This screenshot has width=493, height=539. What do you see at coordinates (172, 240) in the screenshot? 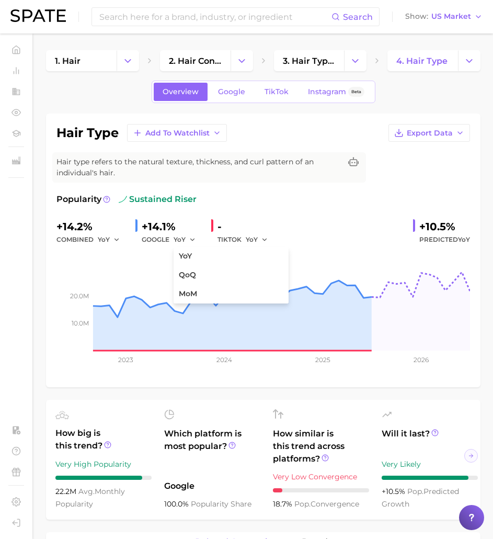
I see `div: GOOGLE` at bounding box center [172, 240].